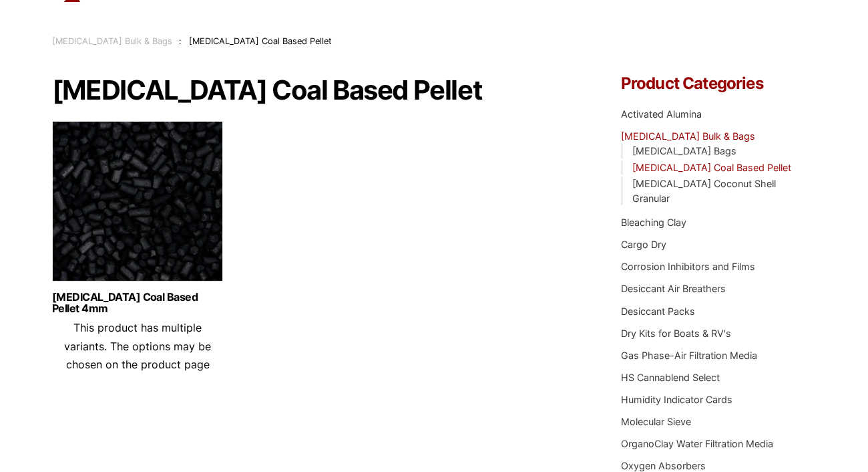 The height and width of the screenshot is (472, 868). I want to click on a: Gas Phase-Air Filtration Media, so click(689, 355).